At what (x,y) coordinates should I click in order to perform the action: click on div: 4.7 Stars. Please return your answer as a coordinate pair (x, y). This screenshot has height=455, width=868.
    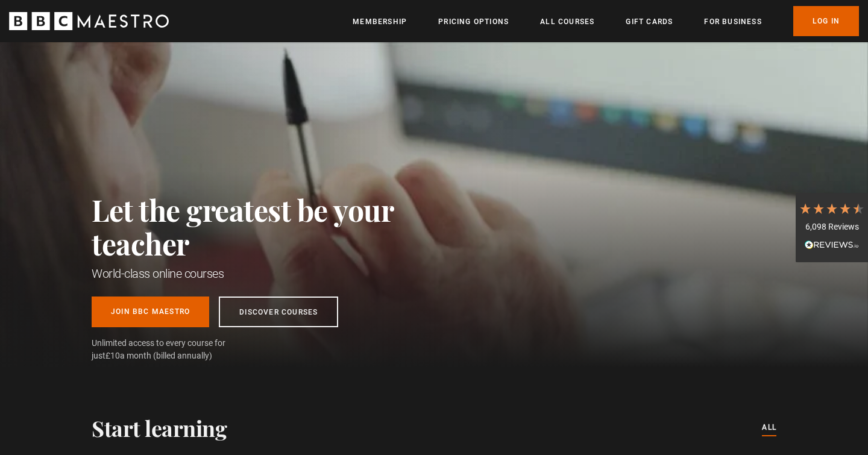
    Looking at the image, I should click on (831, 208).